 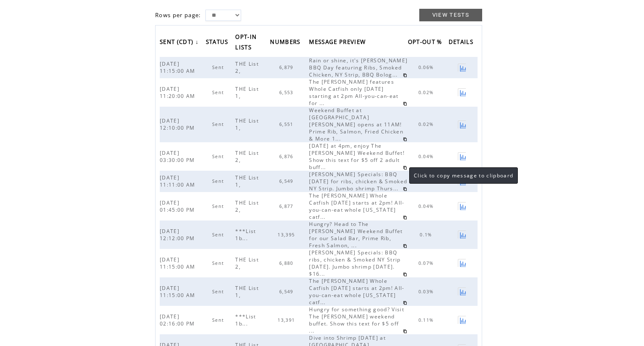 I want to click on span: 0.1%, so click(x=427, y=235).